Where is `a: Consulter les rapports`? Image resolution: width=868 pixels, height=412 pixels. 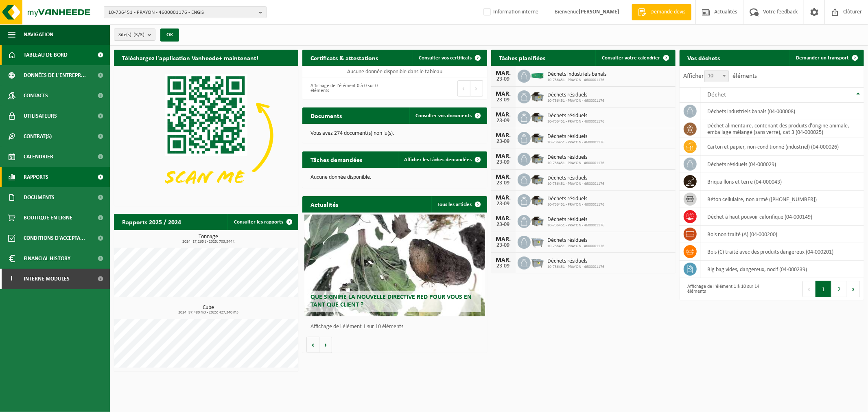
a: Consulter les rapports is located at coordinates (263, 222).